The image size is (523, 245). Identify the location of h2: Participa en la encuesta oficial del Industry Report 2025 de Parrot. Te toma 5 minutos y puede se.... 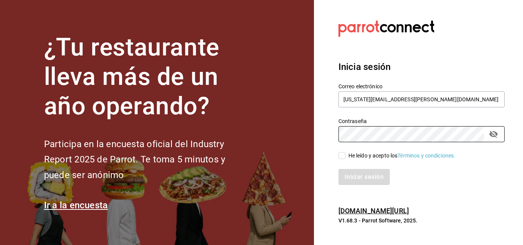
(147, 160).